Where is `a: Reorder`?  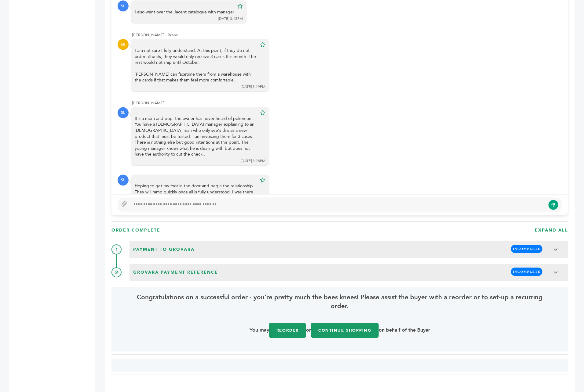 a: Reorder is located at coordinates (288, 330).